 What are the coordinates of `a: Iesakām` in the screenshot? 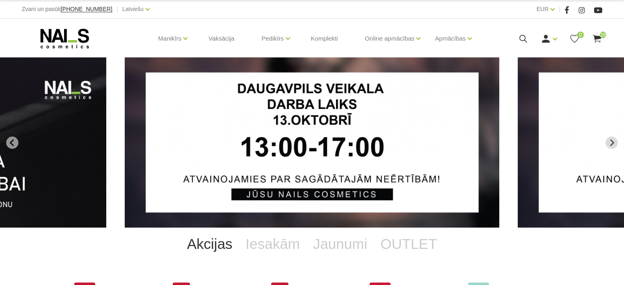 It's located at (273, 244).